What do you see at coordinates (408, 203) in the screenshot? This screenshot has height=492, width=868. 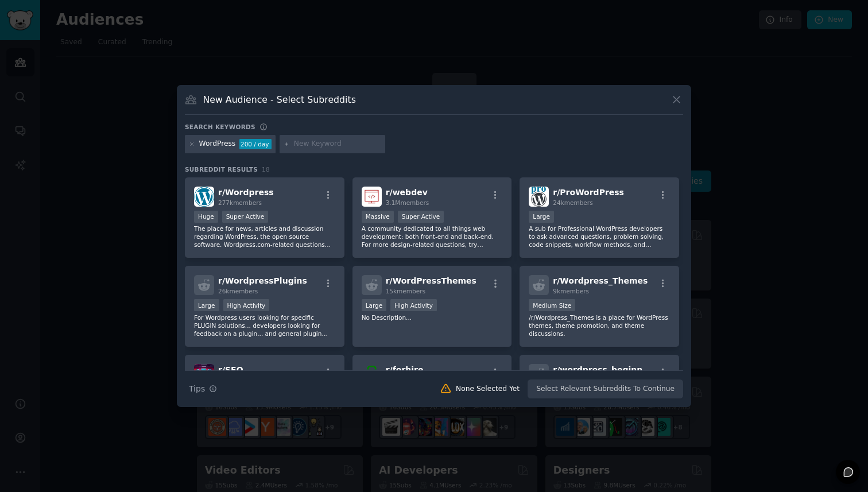 I see `span: 3.1M members` at bounding box center [408, 203].